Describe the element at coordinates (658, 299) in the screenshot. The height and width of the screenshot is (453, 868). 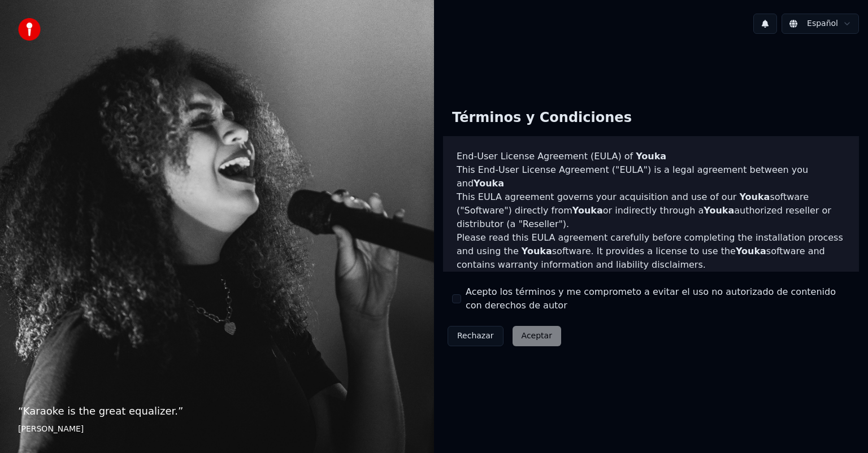
I see `label: Acepto los términos y me comprometo a evitar el uso no autorizado de contenido con derechos de autor` at that location.